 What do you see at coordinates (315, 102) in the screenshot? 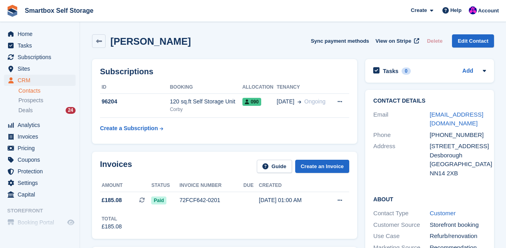
I see `span: Ongoing` at bounding box center [315, 102].